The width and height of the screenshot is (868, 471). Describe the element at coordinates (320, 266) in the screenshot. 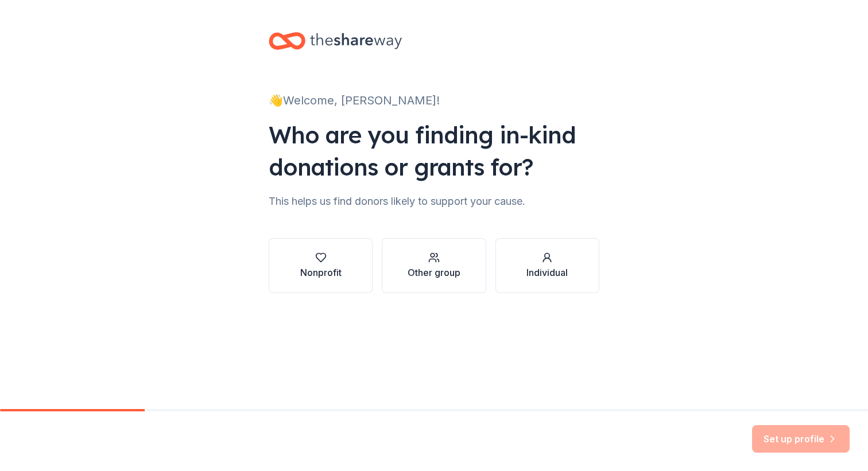

I see `button: Nonprofit` at that location.